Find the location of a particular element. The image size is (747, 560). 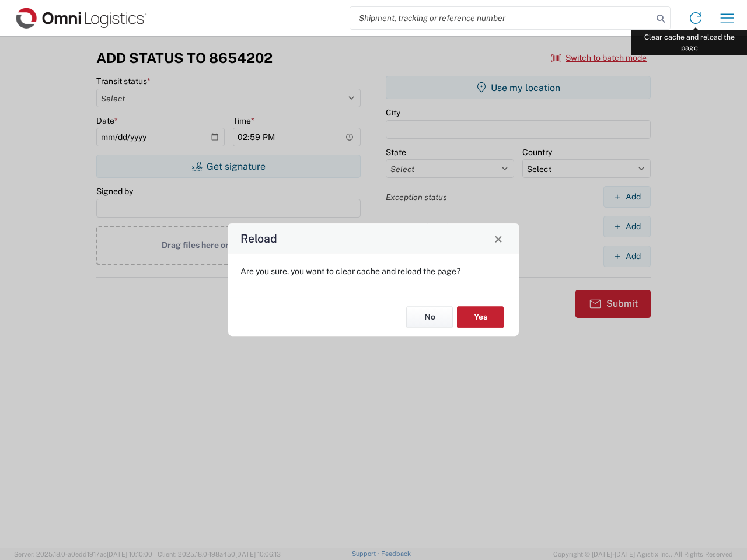

button: No is located at coordinates (430, 317).